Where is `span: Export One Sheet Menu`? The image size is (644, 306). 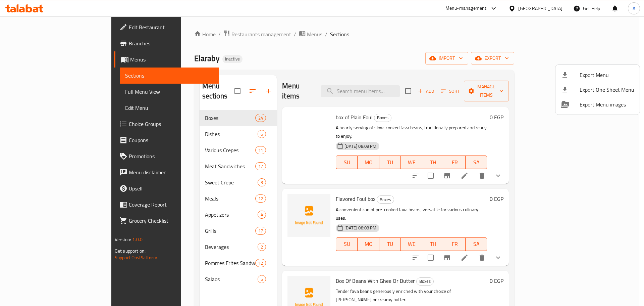
span: Export One Sheet Menu is located at coordinates (607, 90).